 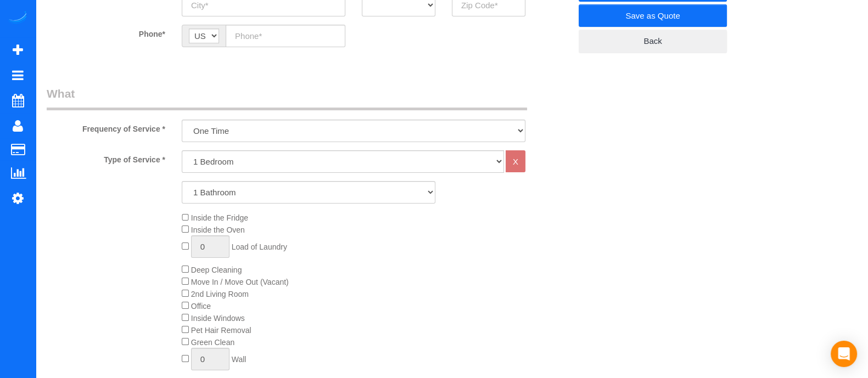 I want to click on label: Type of Service *, so click(x=106, y=158).